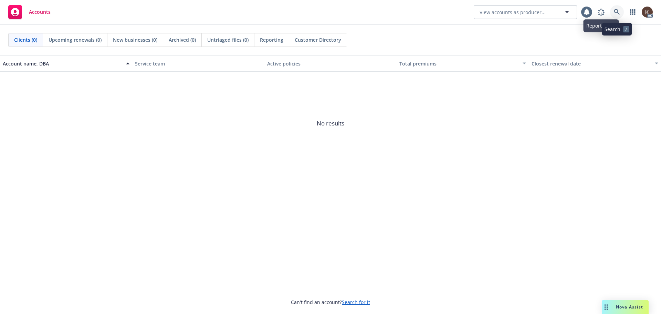  Describe the element at coordinates (29, 12) in the screenshot. I see `a: Accounts` at that location.